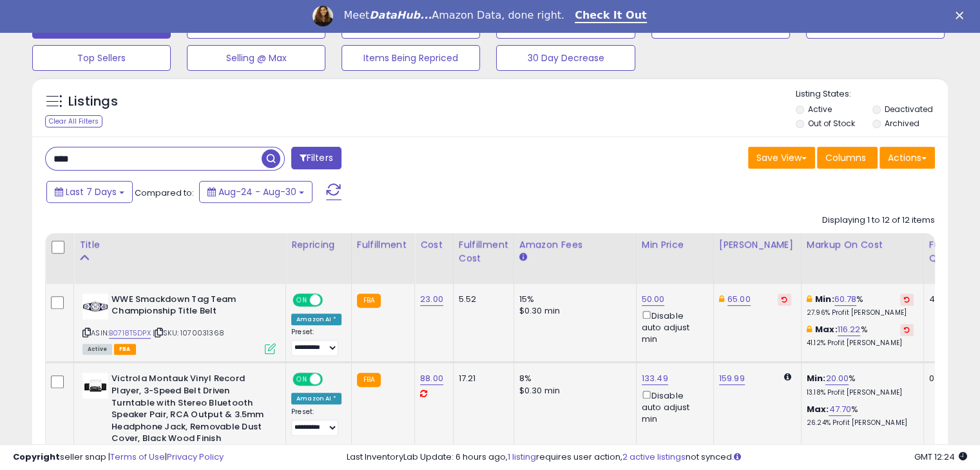 The height and width of the screenshot is (470, 980). Describe the element at coordinates (654, 456) in the screenshot. I see `a: 2 active listings` at that location.